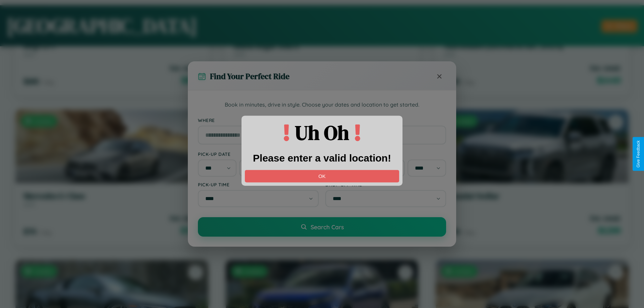 The width and height of the screenshot is (644, 308). Describe the element at coordinates (386, 184) in the screenshot. I see `label: Drop-off Time` at that location.